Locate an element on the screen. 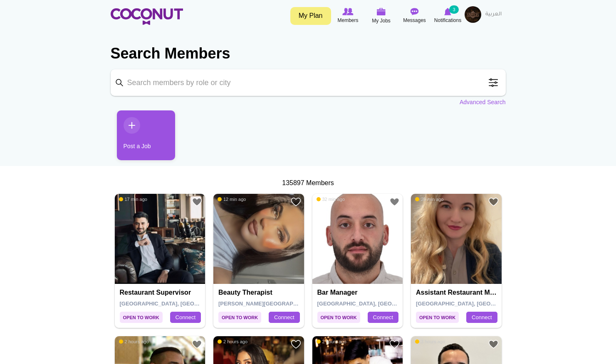  h4: Beauty Therapist is located at coordinates (260, 293).